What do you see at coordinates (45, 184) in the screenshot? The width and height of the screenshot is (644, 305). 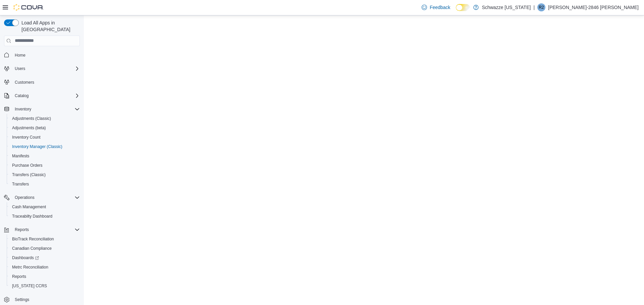 I see `button: Transfers` at bounding box center [45, 184].